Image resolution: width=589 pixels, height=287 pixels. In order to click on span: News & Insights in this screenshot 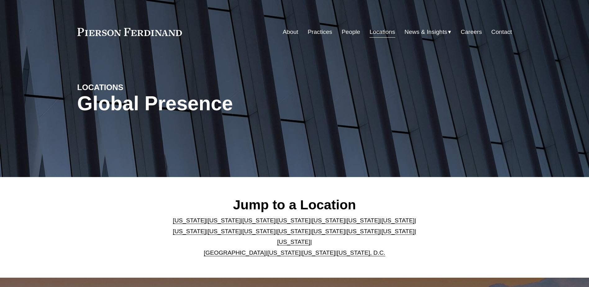, I will do `click(426, 32)`.